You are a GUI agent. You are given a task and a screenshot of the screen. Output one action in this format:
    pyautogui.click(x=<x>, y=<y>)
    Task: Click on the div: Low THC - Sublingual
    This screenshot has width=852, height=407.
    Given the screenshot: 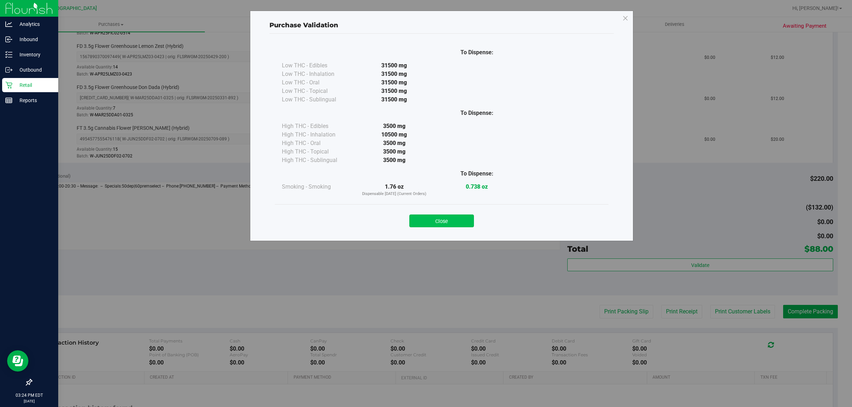 What is the action you would take?
    pyautogui.click(x=317, y=100)
    